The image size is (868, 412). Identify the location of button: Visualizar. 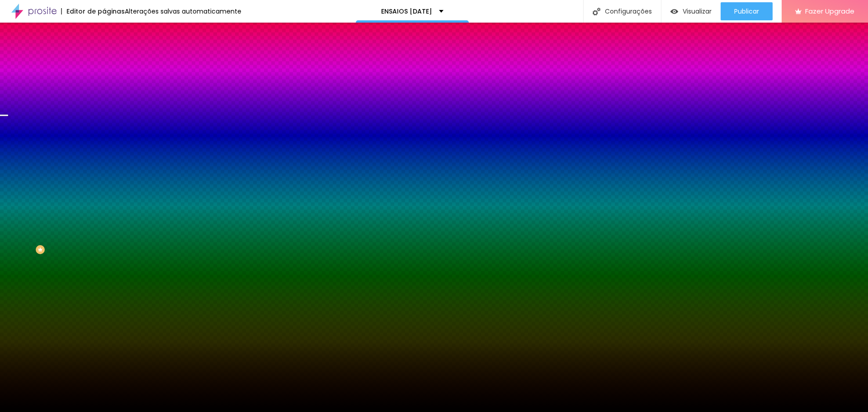
(691, 12).